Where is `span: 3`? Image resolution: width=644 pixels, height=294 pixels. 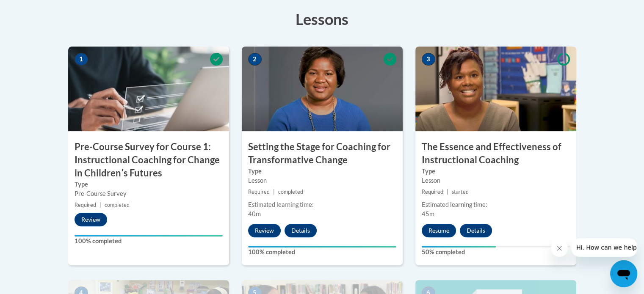
span: 3 is located at coordinates (428, 59).